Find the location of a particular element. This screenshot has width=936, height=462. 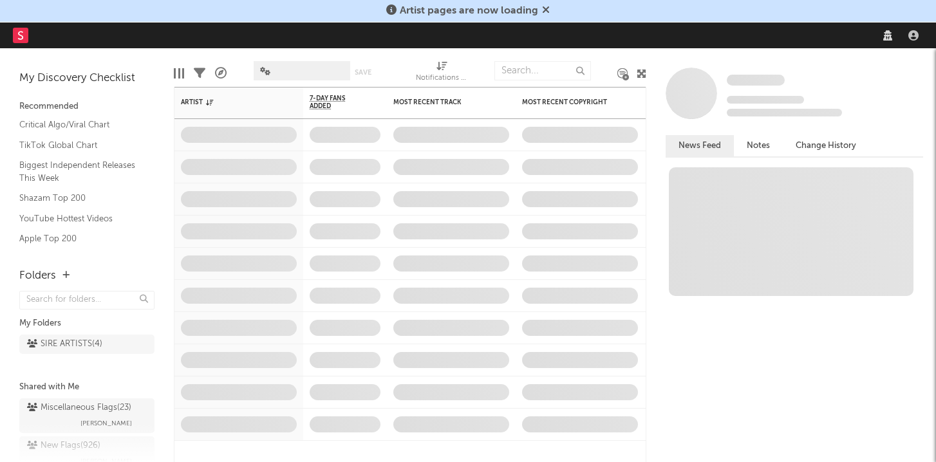

button: Save is located at coordinates (363, 72).